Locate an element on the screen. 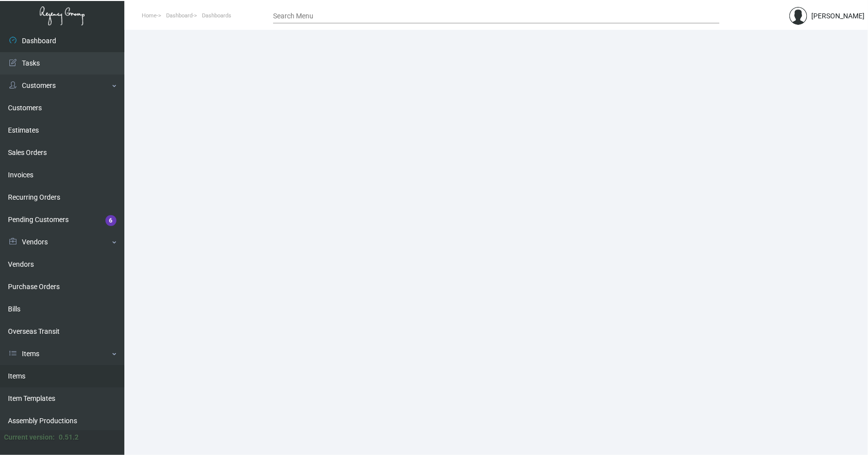 This screenshot has width=868, height=455. span: Dashboard is located at coordinates (179, 15).